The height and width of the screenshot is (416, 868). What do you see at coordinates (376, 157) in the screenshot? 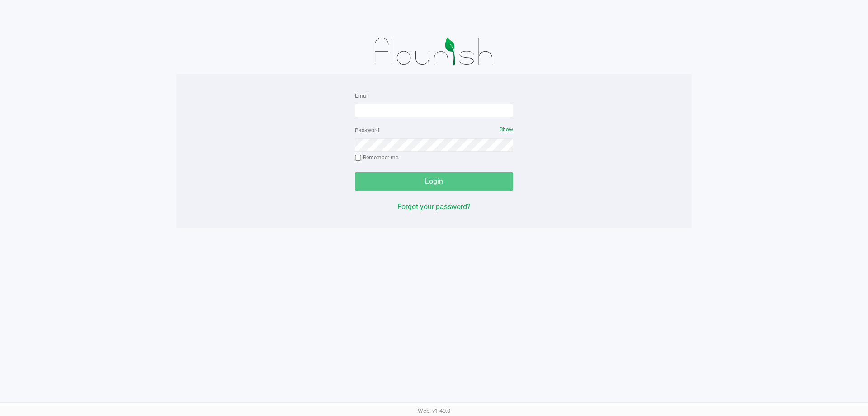
I see `label: Remember me` at bounding box center [376, 157].